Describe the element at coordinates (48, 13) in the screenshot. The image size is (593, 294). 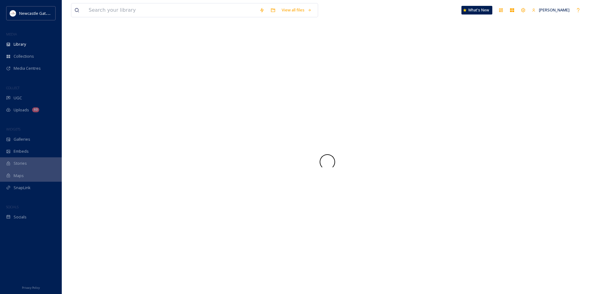
I see `span: Newcastle Gateshead Initiative` at that location.